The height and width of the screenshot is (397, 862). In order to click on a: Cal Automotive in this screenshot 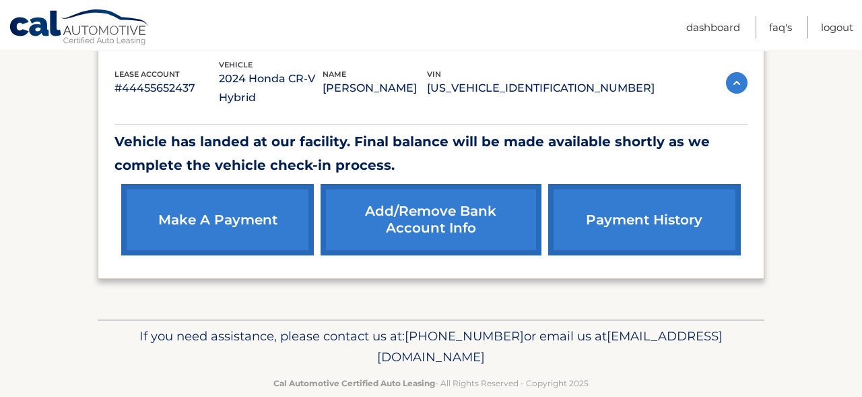, I will do `click(79, 28)`.